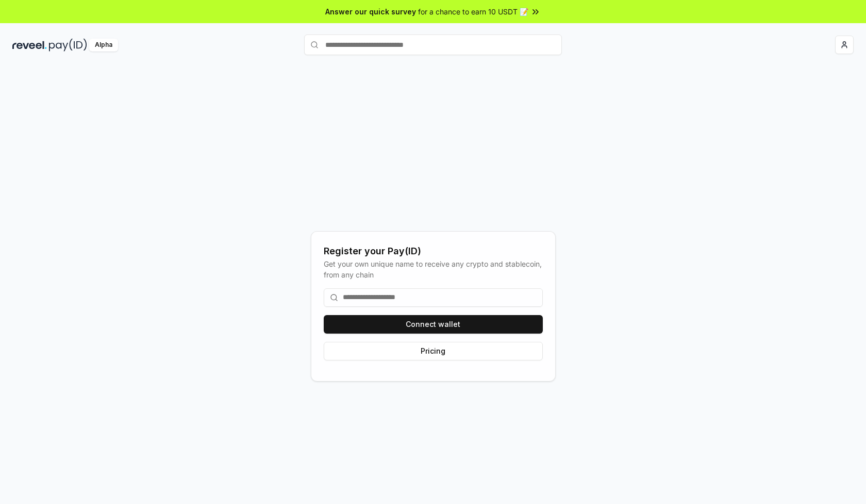  What do you see at coordinates (30, 45) in the screenshot?
I see `img: reveel_dark` at bounding box center [30, 45].